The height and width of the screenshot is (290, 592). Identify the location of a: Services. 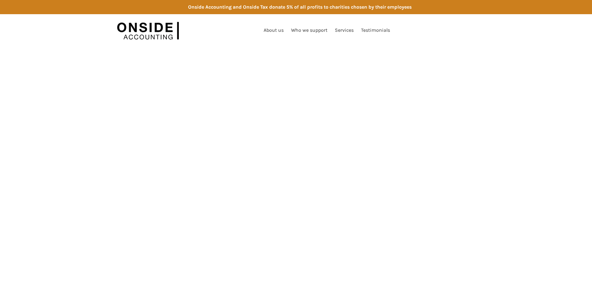
(344, 31).